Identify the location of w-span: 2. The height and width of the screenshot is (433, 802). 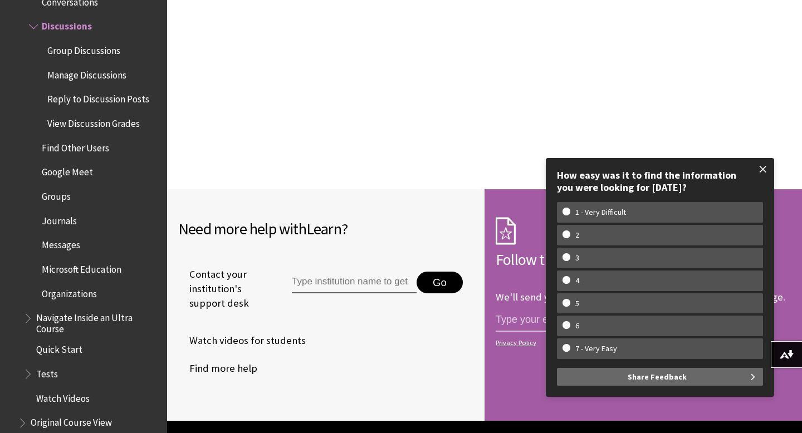
(577, 235).